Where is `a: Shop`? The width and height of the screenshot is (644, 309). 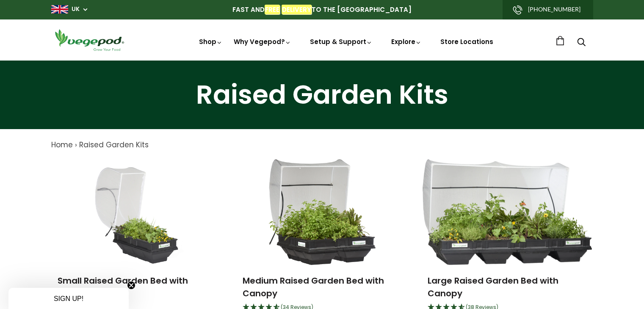
a: Shop is located at coordinates (211, 41).